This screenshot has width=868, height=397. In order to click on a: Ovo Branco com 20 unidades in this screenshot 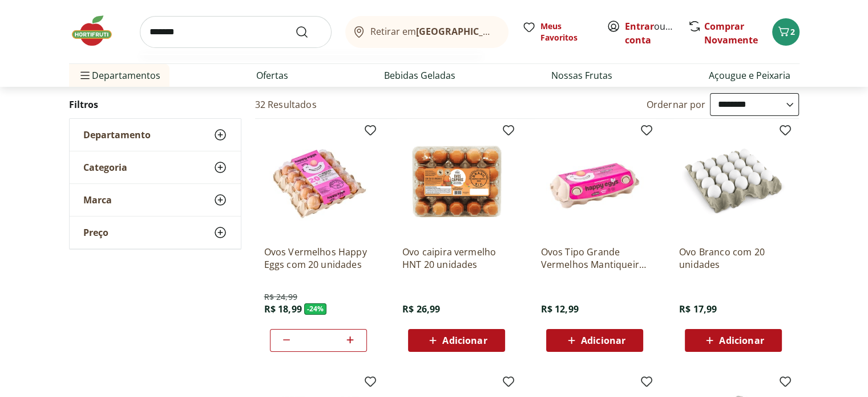, I will do `click(733, 258)`.